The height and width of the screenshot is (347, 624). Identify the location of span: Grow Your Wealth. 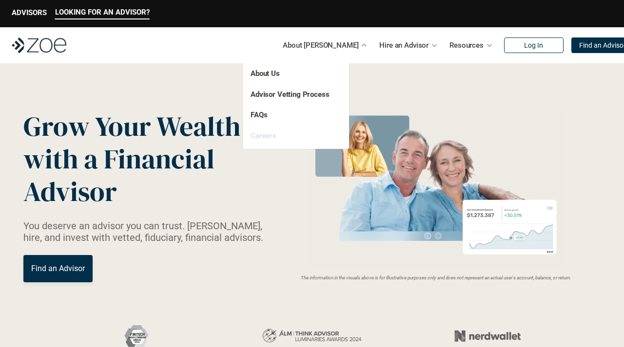
(132, 126).